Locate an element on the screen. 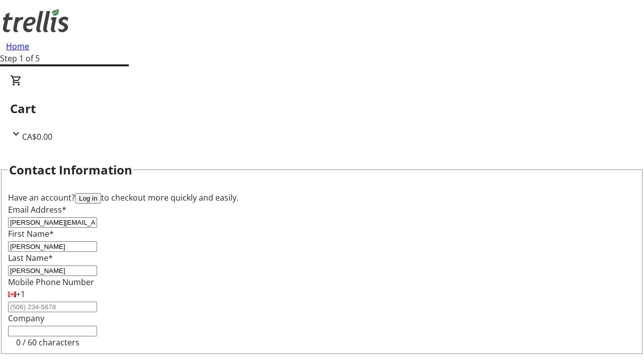  h2: Cart is located at coordinates (322, 109).